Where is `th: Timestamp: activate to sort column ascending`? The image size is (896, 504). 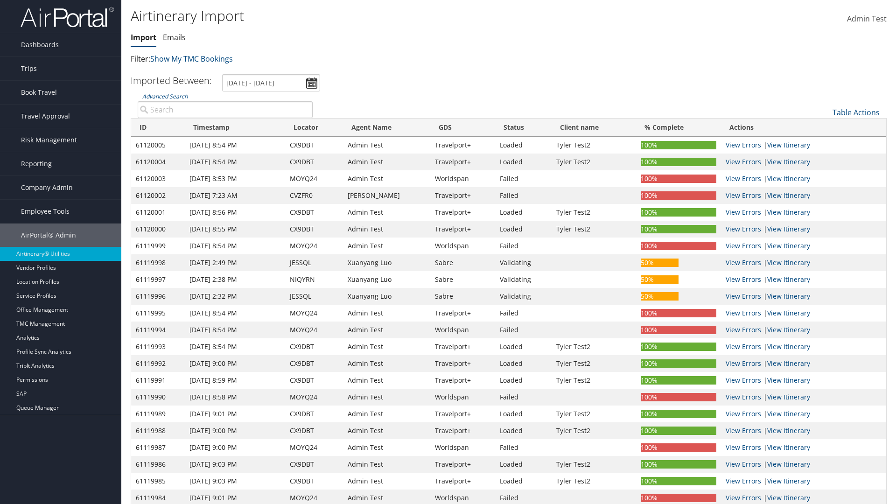 th: Timestamp: activate to sort column ascending is located at coordinates (235, 127).